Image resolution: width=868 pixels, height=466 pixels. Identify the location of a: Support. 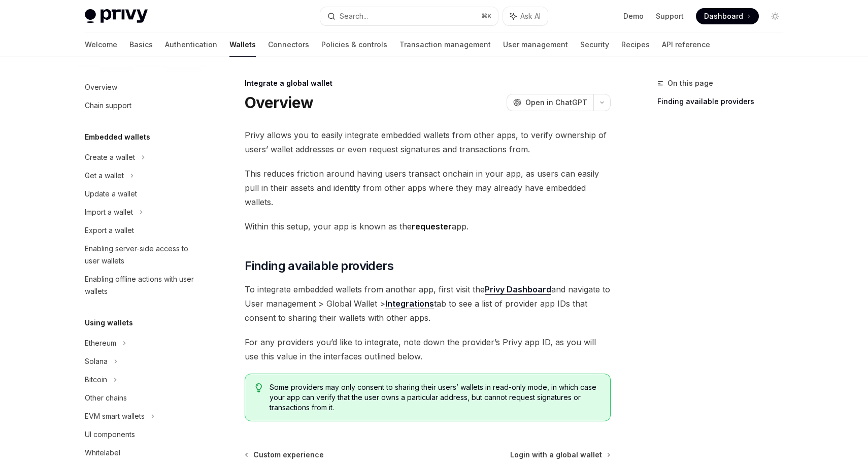
(669, 16).